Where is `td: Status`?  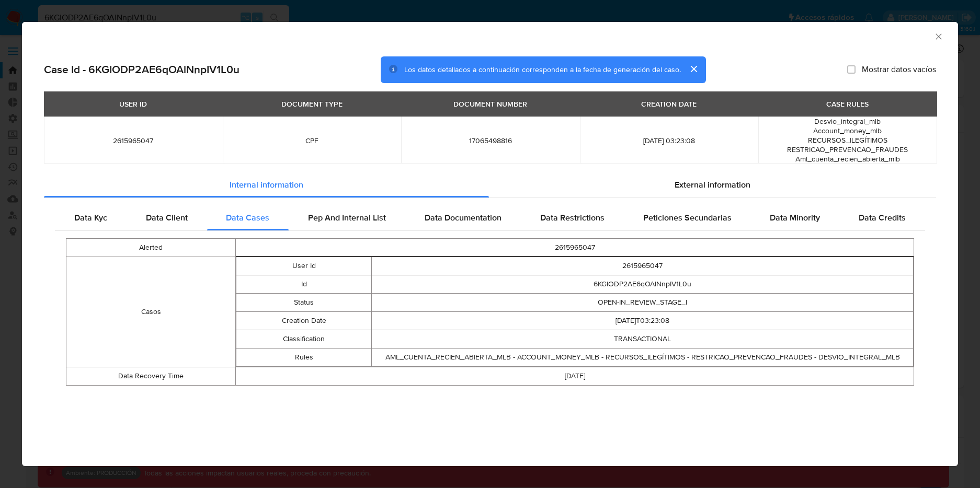 td: Status is located at coordinates (304, 303).